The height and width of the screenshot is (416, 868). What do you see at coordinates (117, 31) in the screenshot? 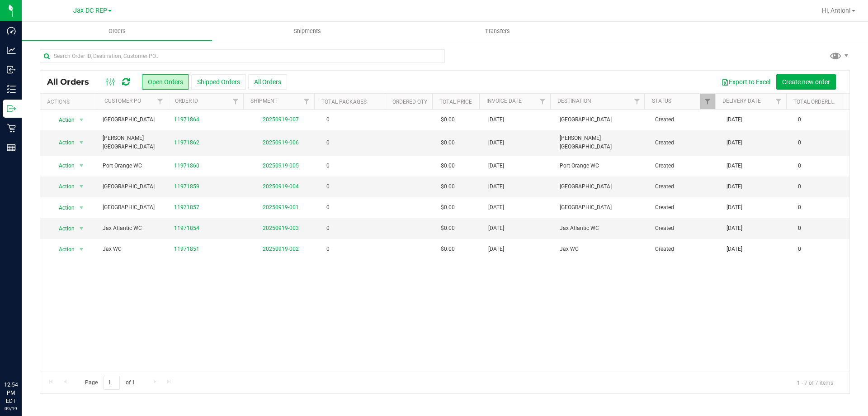
I see `span: Orders` at bounding box center [117, 31].